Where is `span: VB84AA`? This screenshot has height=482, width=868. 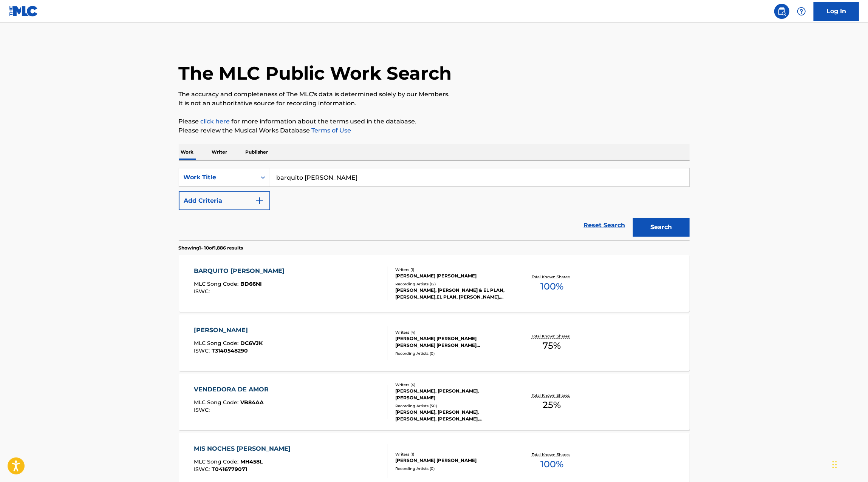 span: VB84AA is located at coordinates (252, 403).